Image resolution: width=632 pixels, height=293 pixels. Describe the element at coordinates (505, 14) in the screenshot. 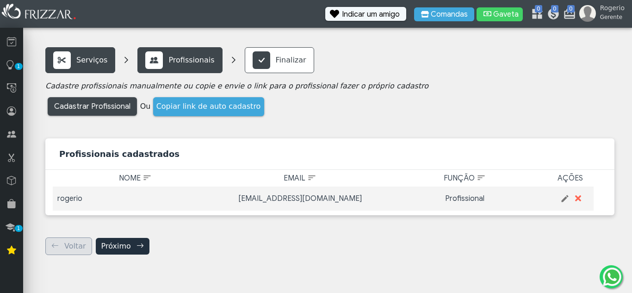

I see `span: Gaveta` at that location.